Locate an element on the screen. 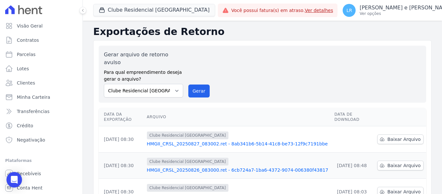 The width and height of the screenshot is (442, 194). span: Lotes is located at coordinates (23, 69).